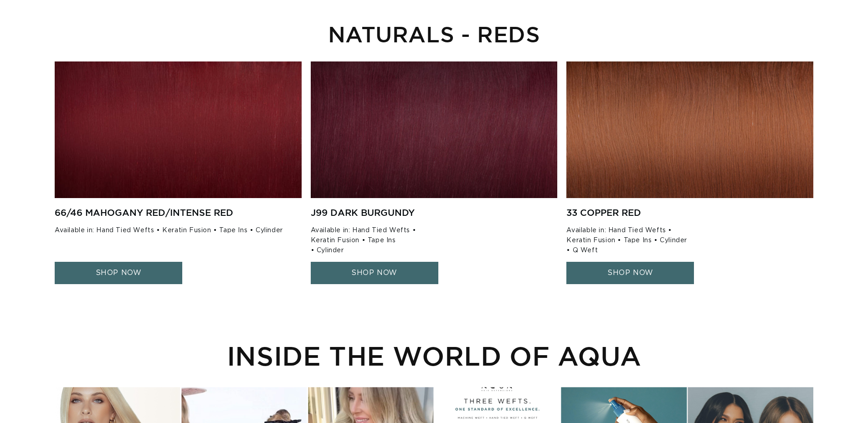 The image size is (868, 423). I want to click on img: 66/46 Mahogany Red/Intense Red, so click(178, 130).